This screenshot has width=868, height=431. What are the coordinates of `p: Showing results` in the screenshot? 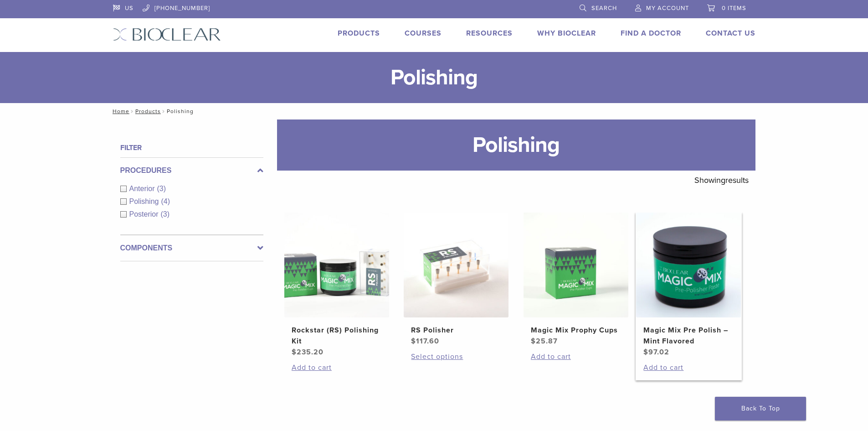 It's located at (722, 181).